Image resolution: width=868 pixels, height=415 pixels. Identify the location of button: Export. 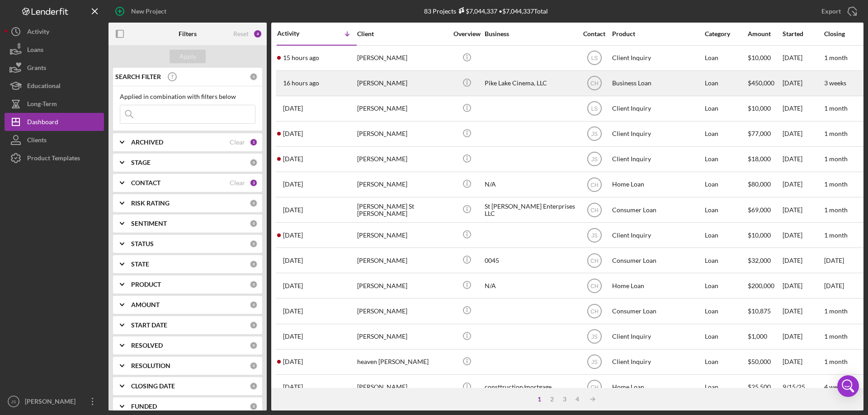
(838, 11).